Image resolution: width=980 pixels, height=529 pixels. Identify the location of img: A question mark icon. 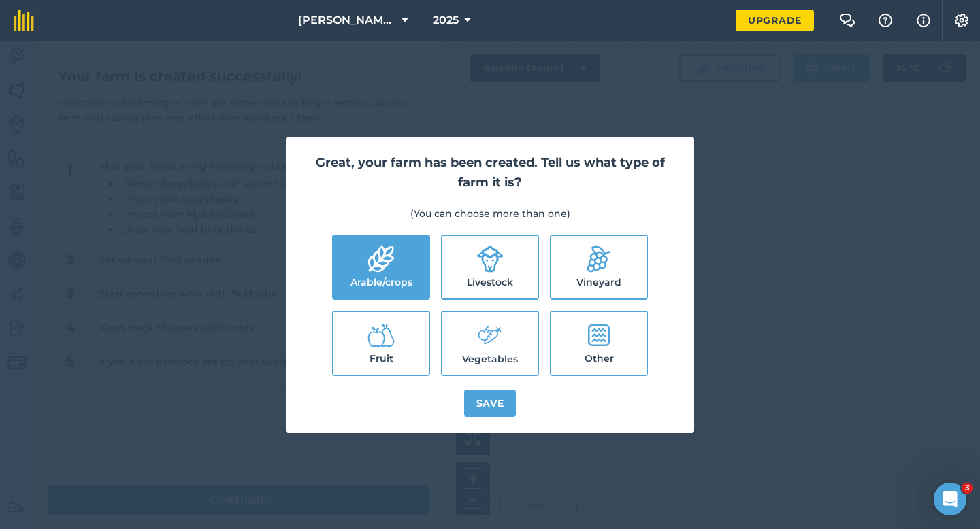
(885, 21).